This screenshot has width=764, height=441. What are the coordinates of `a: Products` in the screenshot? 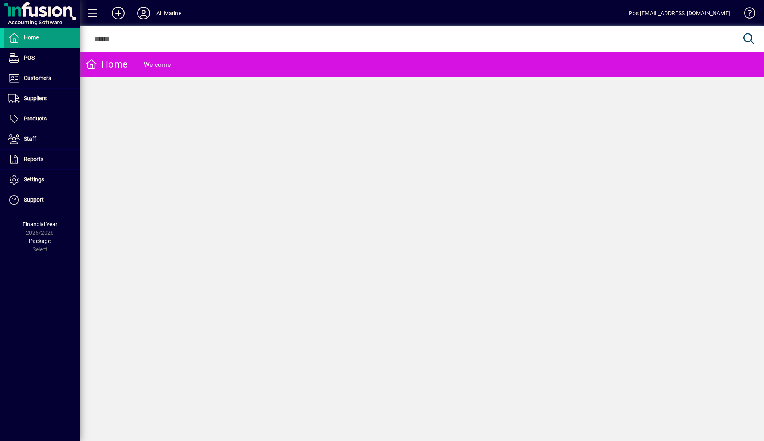 It's located at (42, 119).